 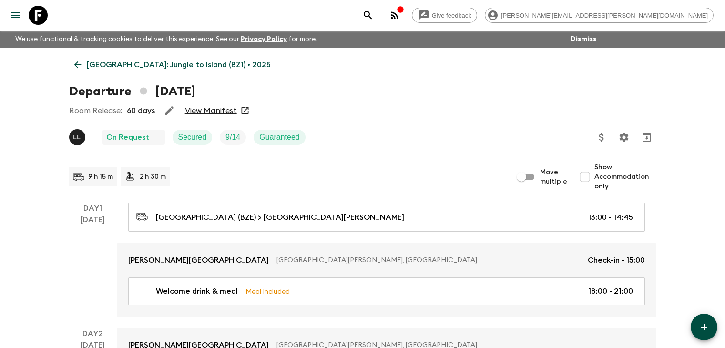 What do you see at coordinates (602, 137) in the screenshot?
I see `button: Update Price, Early Bird Discount and Costs` at bounding box center [602, 137].